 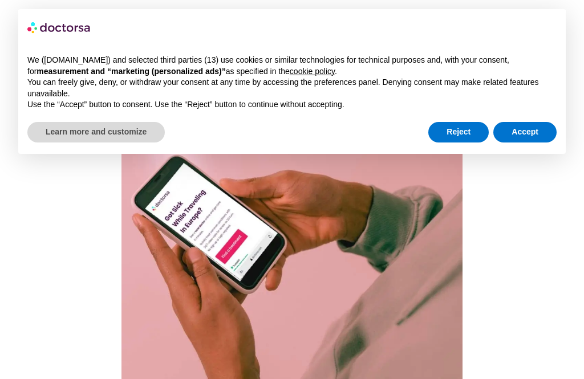 I want to click on button: Learn more and customize, so click(x=96, y=132).